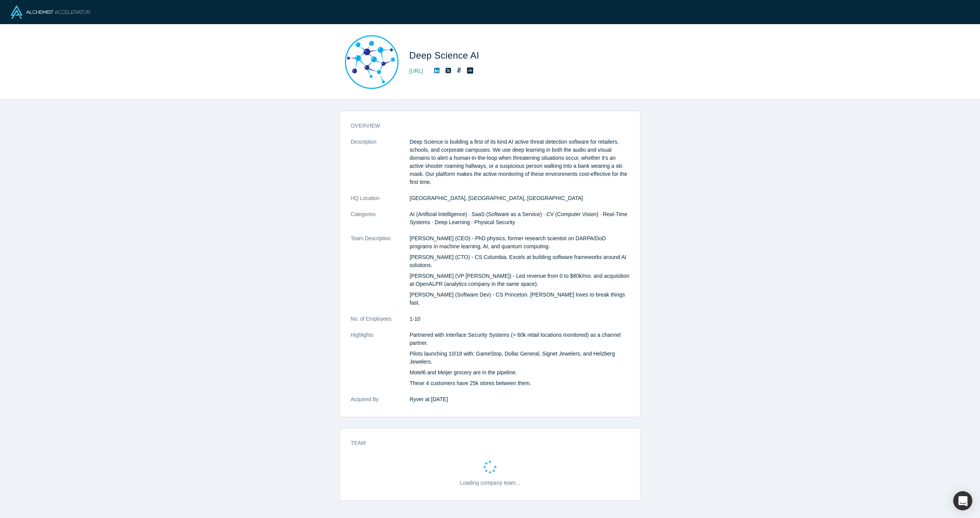  Describe the element at coordinates (381, 166) in the screenshot. I see `dt: Description` at that location.